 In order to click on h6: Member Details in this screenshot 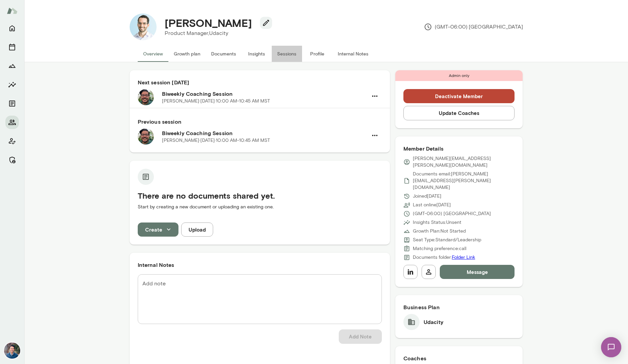, I will do `click(459, 149)`.